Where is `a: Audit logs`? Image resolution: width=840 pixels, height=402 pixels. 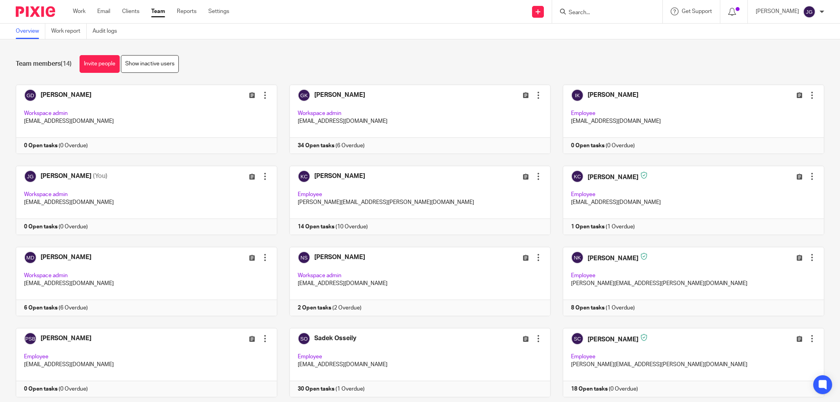
a: Audit logs is located at coordinates (108, 31).